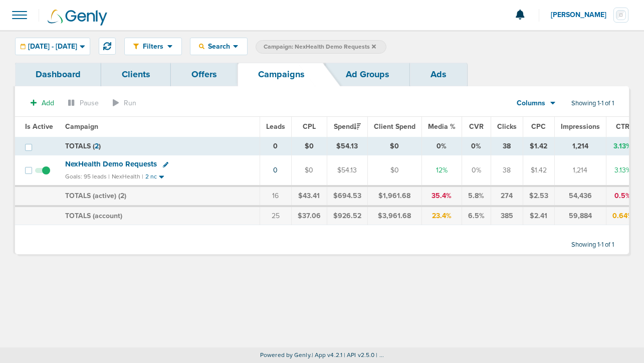  What do you see at coordinates (111, 164) in the screenshot?
I see `span: NexHealth Demo Requests` at bounding box center [111, 164].